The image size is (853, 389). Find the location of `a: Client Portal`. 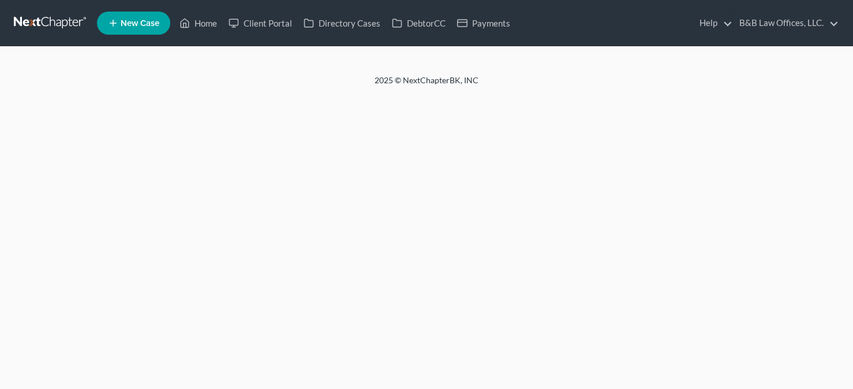

a: Client Portal is located at coordinates (260, 23).